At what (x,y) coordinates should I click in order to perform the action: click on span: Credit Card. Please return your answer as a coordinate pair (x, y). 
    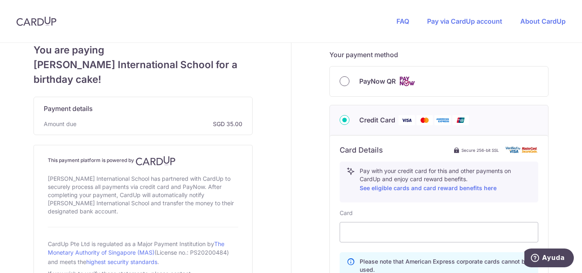
    Looking at the image, I should click on (377, 120).